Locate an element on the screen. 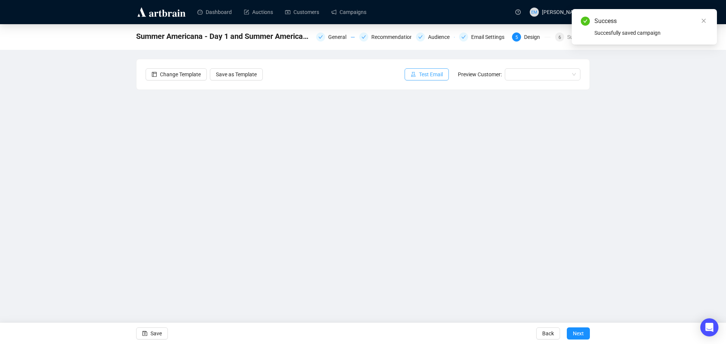 This screenshot has height=344, width=726. span: EM is located at coordinates (534, 12).